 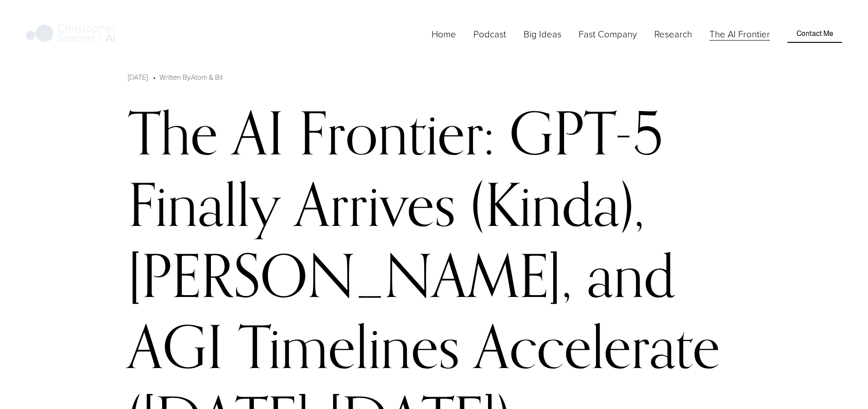 What do you see at coordinates (191, 77) in the screenshot?
I see `div: Written By` at bounding box center [191, 77].